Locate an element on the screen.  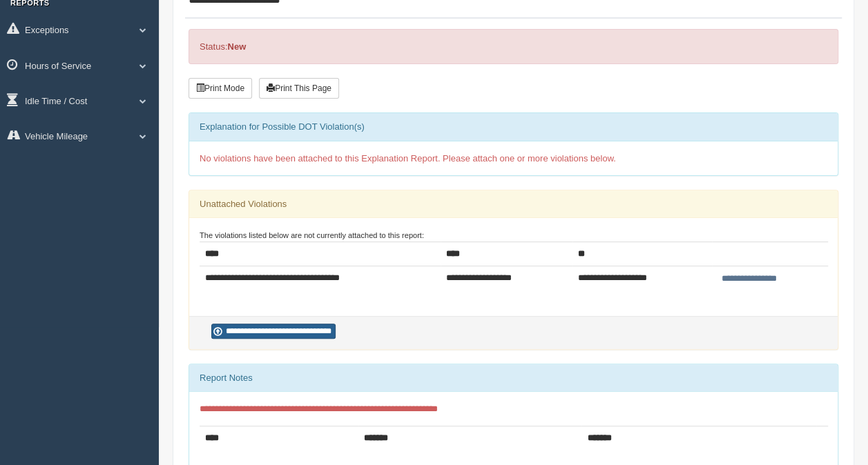
div: Unattached Violations is located at coordinates (513, 204).